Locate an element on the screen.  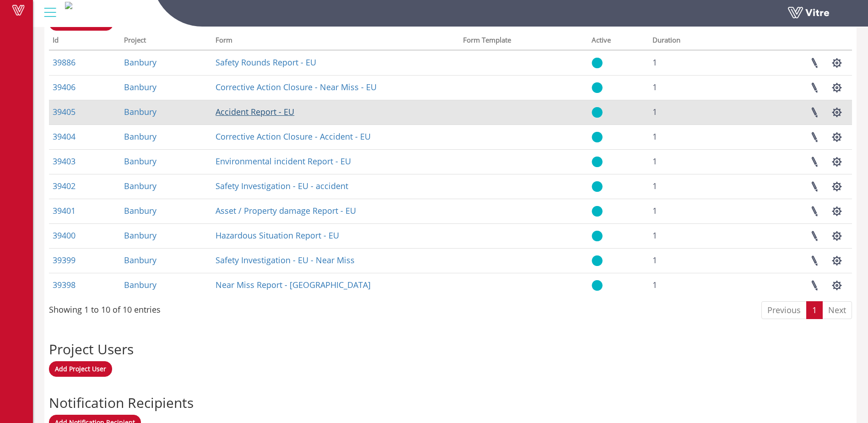
a: 39886 is located at coordinates (64, 63).